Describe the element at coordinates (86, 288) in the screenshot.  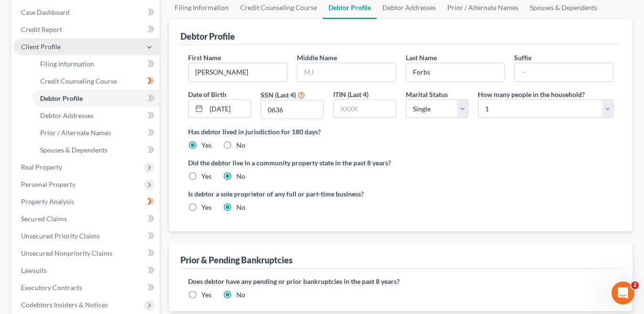
I see `a: Executory Contracts` at that location.